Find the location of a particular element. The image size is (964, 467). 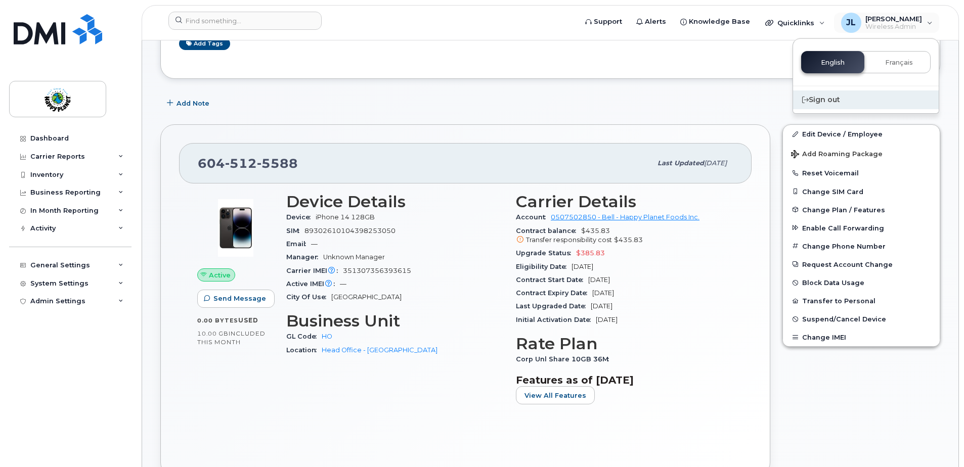

span: used is located at coordinates (248, 320).